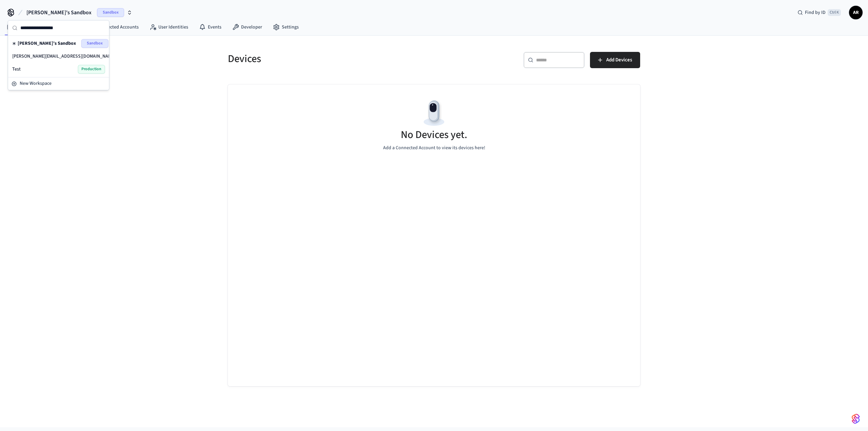 Image resolution: width=868 pixels, height=431 pixels. What do you see at coordinates (247, 27) in the screenshot?
I see `a: Developer` at bounding box center [247, 27].